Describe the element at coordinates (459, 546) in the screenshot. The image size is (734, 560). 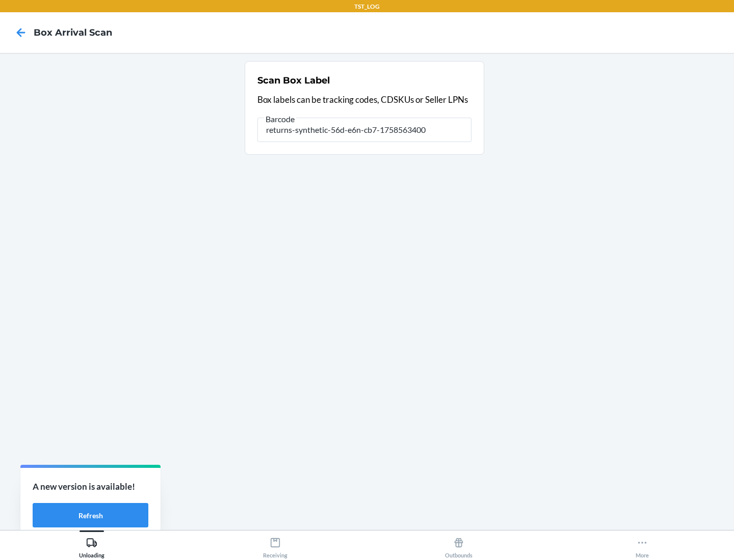
I see `div: Outbounds` at that location.